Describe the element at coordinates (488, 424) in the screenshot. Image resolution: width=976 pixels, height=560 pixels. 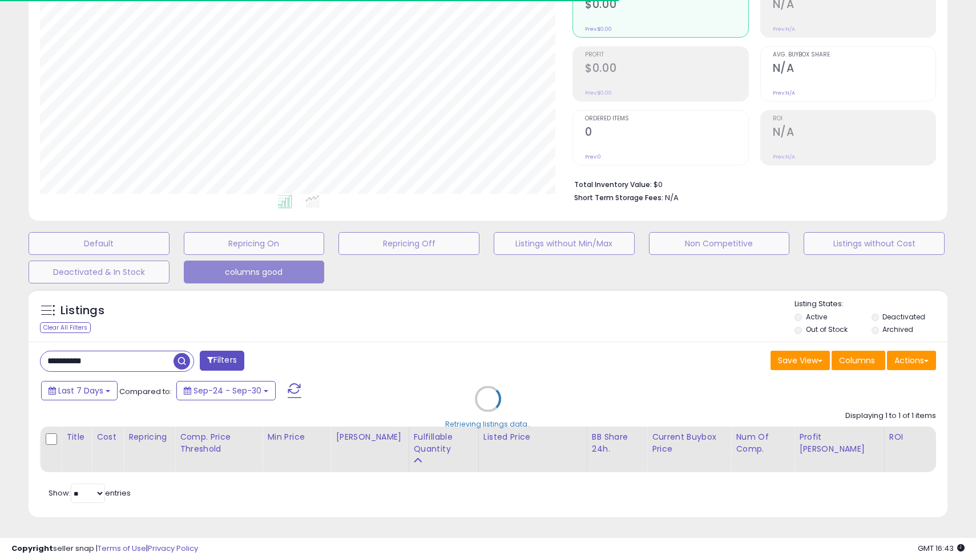
I see `div: Retrieving listings data..` at that location.